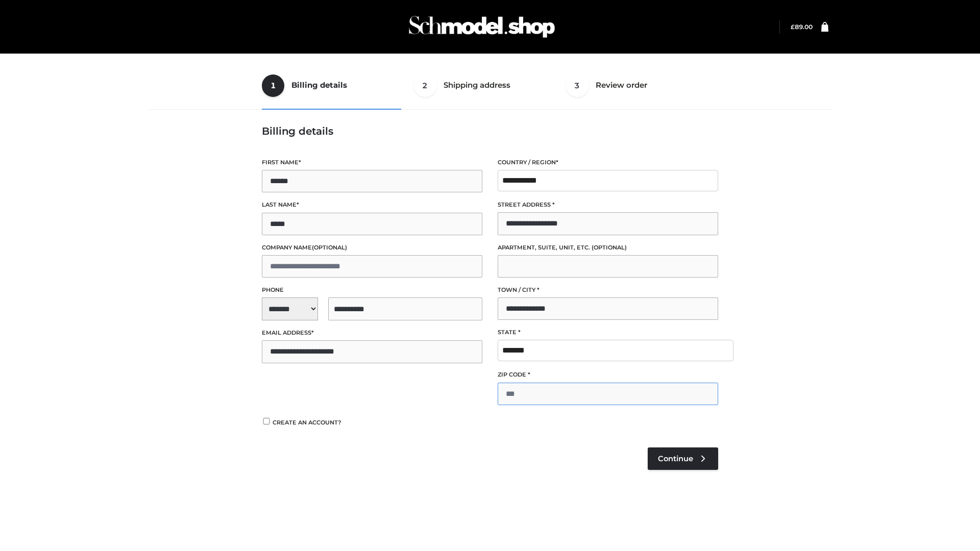  I want to click on label: Street address, so click(607, 204).